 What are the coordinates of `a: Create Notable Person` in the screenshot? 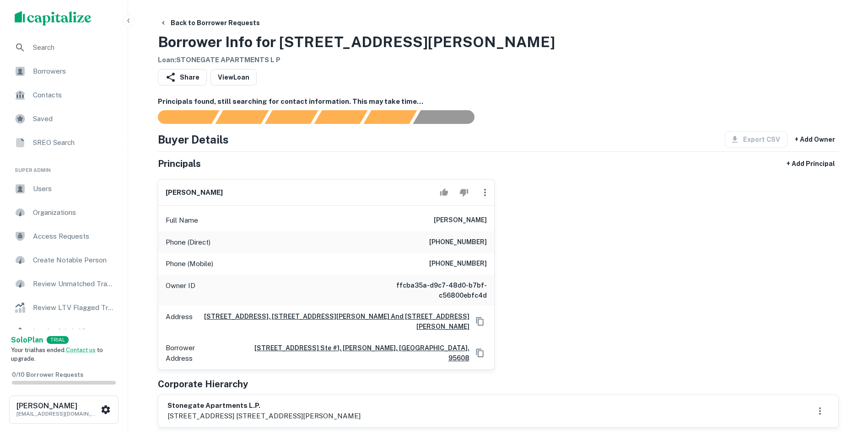 It's located at (64, 260).